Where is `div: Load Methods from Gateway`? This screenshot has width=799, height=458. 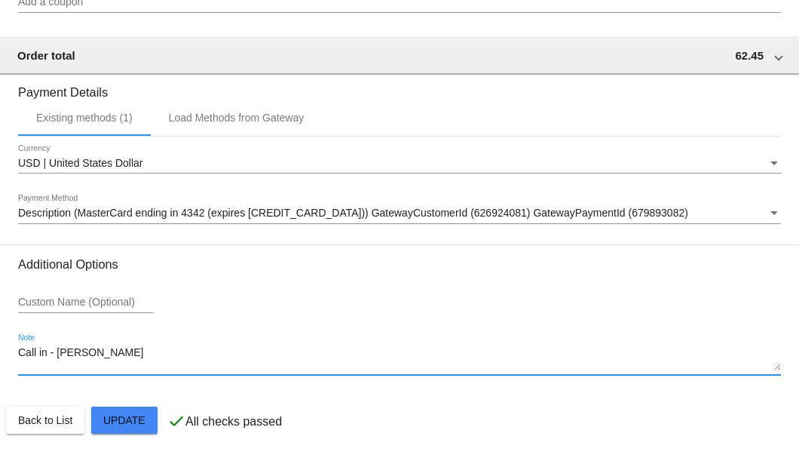
div: Load Methods from Gateway is located at coordinates (237, 118).